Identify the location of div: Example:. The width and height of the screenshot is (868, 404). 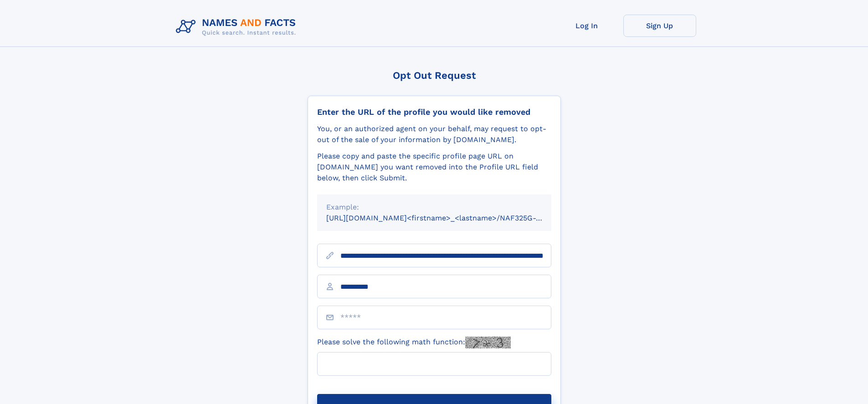
(434, 207).